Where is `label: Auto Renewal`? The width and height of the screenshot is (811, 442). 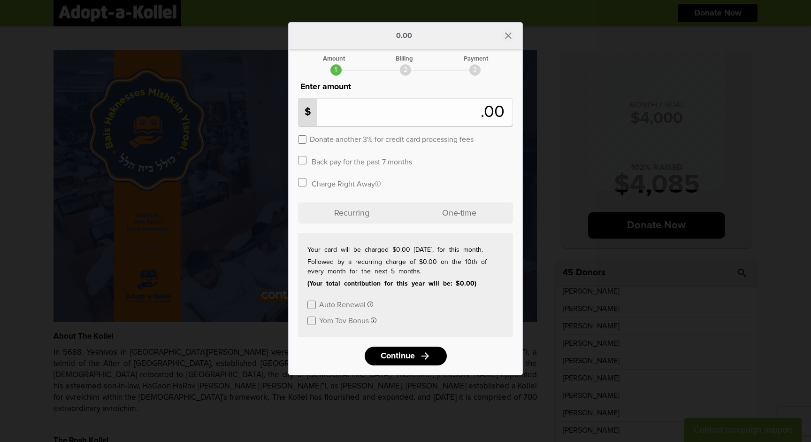 label: Auto Renewal is located at coordinates (342, 304).